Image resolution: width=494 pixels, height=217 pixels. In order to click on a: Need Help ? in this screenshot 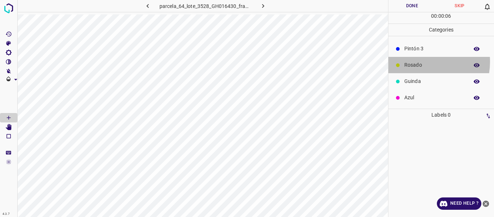, I will do `click(459, 203)`.